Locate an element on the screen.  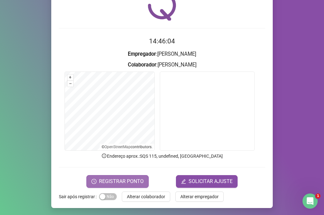
button: editSOLICITAR AJUSTE is located at coordinates (206, 181).